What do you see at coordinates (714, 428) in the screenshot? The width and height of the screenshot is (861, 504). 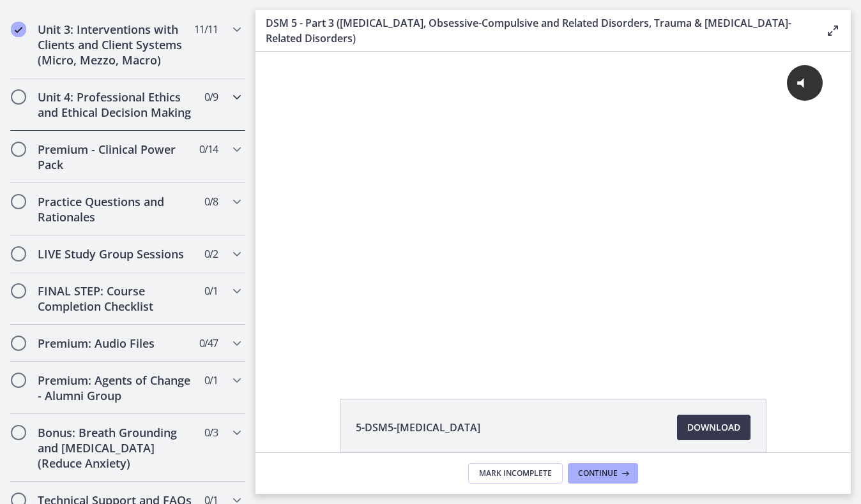 I see `span: Download` at bounding box center [714, 428].